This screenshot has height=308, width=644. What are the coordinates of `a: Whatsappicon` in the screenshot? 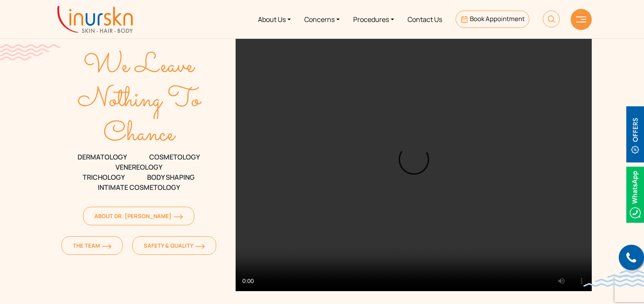 It's located at (636, 194).